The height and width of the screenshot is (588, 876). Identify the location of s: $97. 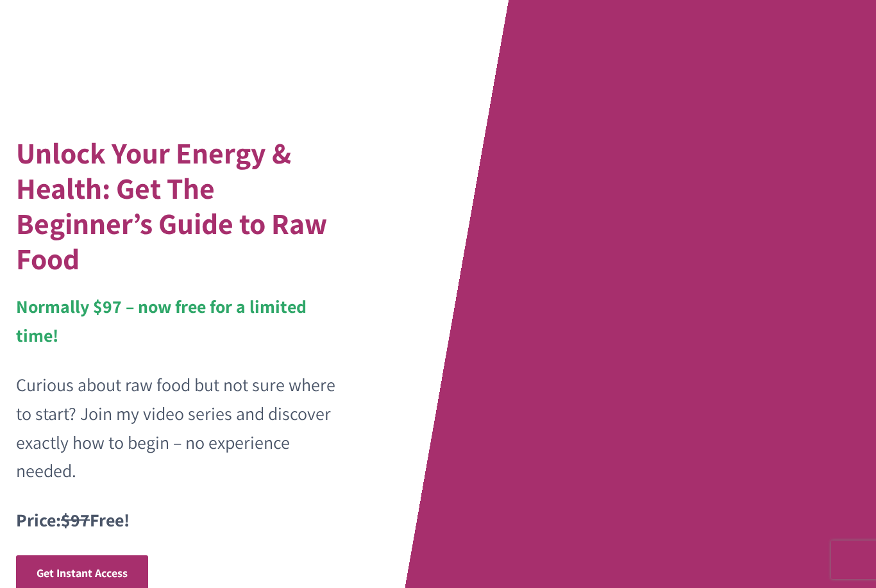
(75, 519).